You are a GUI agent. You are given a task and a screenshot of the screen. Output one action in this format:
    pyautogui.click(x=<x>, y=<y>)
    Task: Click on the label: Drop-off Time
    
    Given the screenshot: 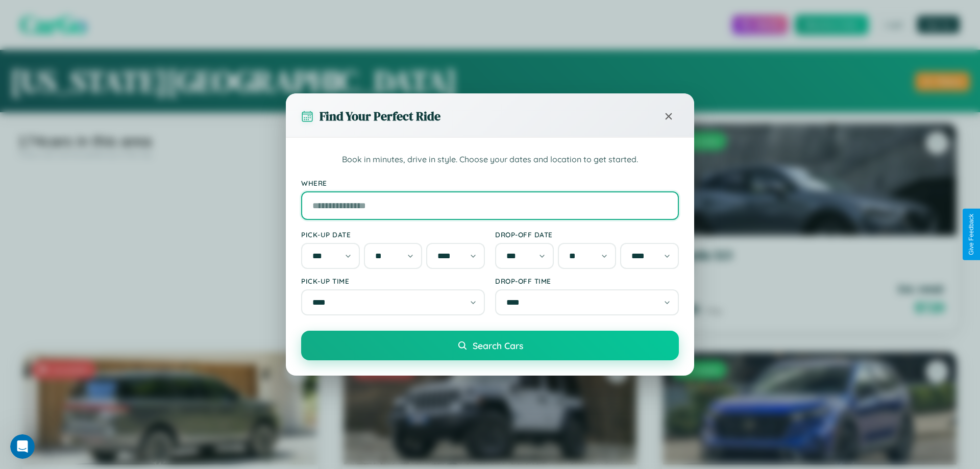 What is the action you would take?
    pyautogui.click(x=587, y=281)
    